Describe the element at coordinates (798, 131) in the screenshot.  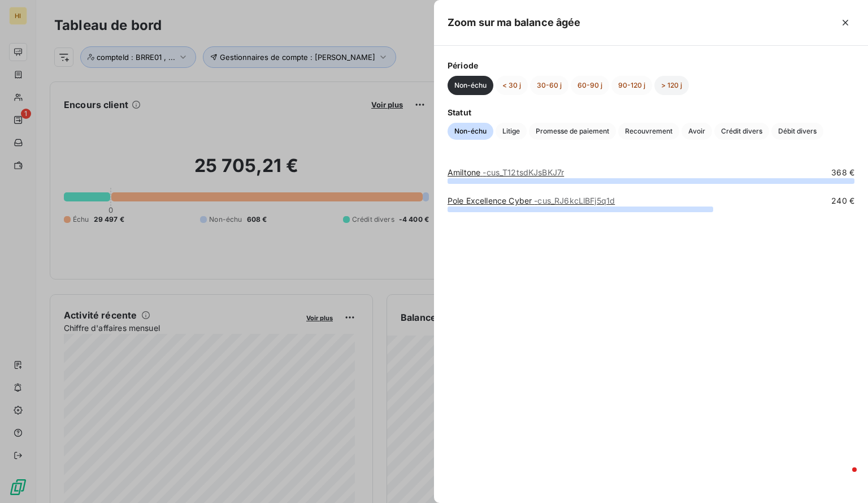
I see `span: Débit divers` at that location.